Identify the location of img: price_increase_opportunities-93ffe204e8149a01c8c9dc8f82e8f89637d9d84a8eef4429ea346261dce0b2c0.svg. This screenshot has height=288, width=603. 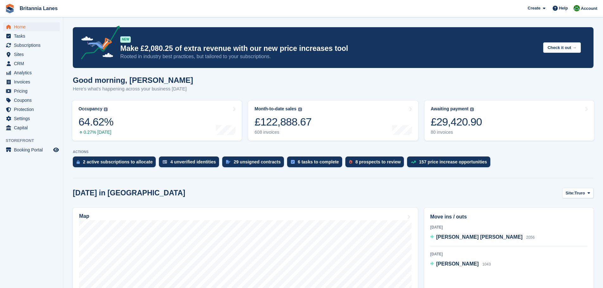
(414, 162).